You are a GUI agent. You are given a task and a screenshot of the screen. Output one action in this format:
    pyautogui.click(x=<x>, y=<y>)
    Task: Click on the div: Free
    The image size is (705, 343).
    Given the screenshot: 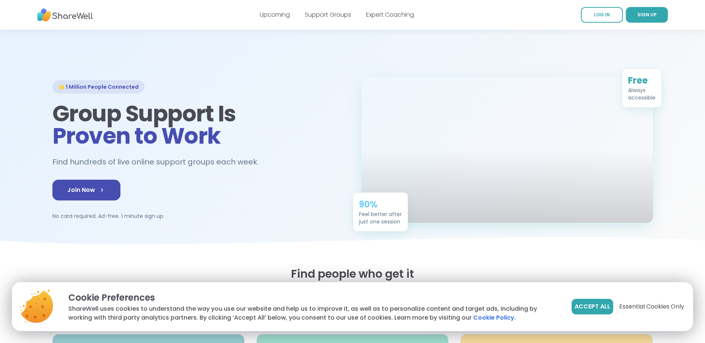 What is the action you would take?
    pyautogui.click(x=642, y=79)
    